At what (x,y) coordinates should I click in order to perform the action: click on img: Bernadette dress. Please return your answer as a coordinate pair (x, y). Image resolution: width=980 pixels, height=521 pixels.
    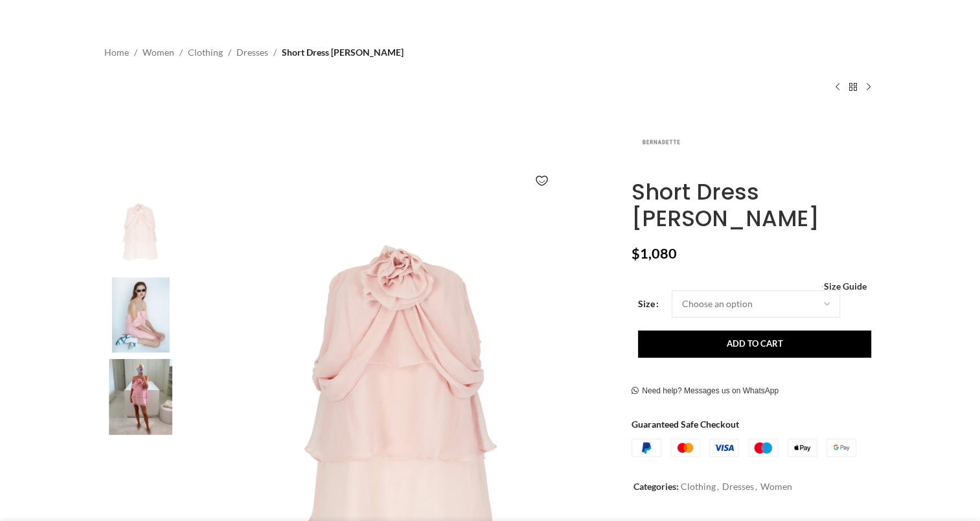
    Looking at the image, I should click on (141, 315).